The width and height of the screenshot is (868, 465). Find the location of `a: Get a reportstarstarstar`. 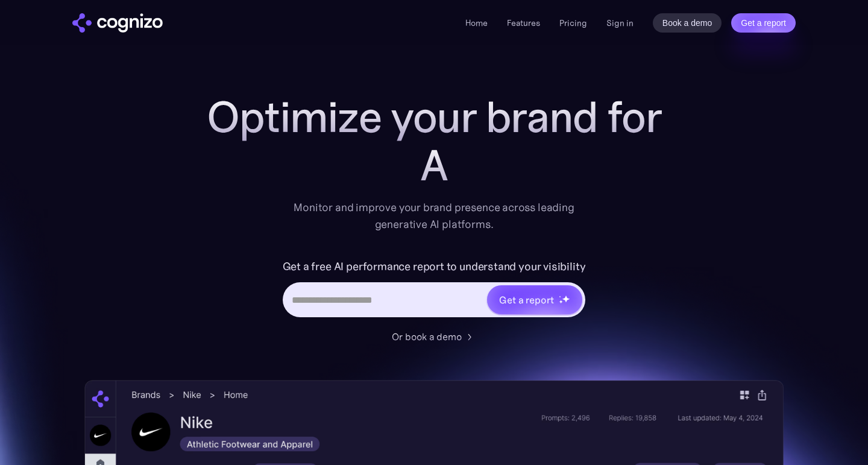

a: Get a reportstarstarstar is located at coordinates (535, 300).